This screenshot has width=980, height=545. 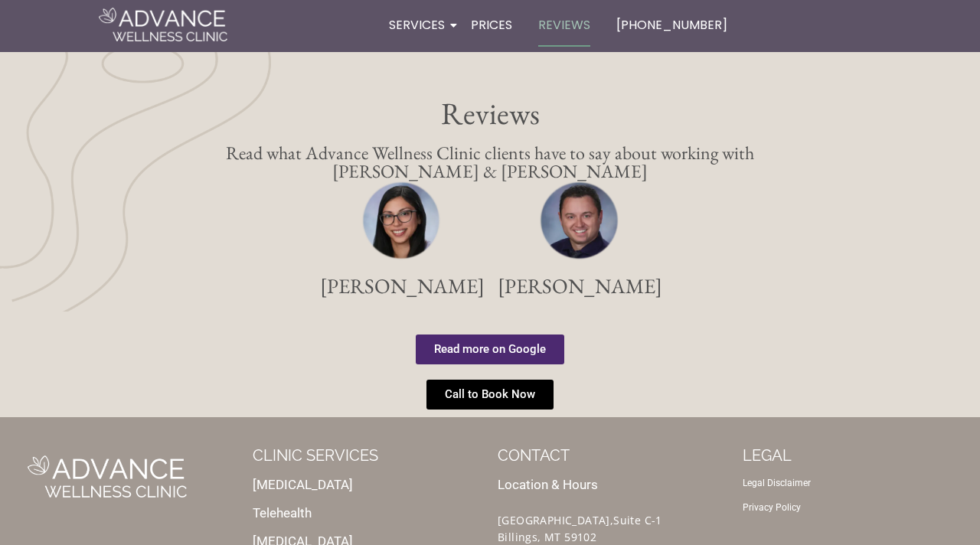 What do you see at coordinates (401, 221) in the screenshot?
I see `img: Amalia Samaraweera Natural health practitioner` at bounding box center [401, 221].